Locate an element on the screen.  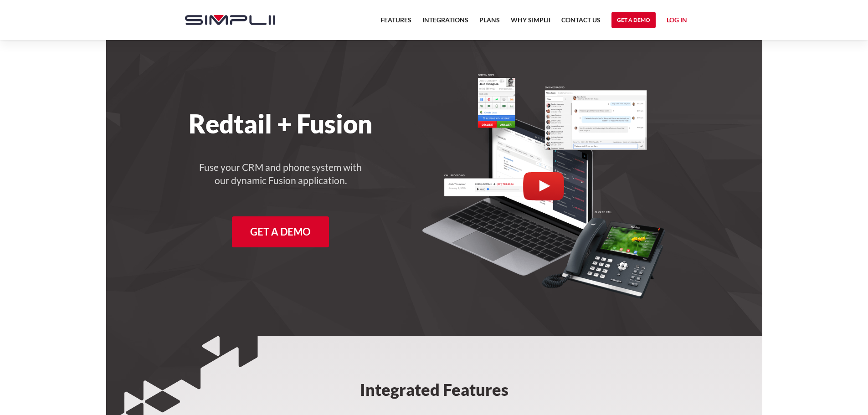
a: Get A Demo is located at coordinates (280, 232).